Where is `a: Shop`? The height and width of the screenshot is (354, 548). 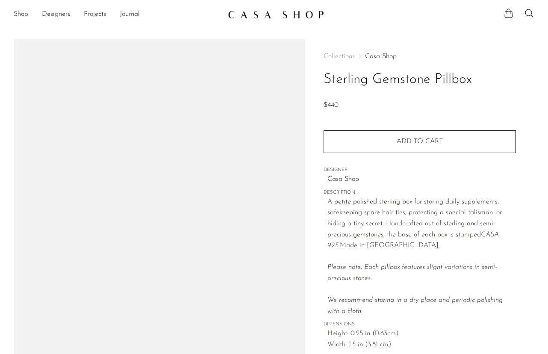 a: Shop is located at coordinates (21, 15).